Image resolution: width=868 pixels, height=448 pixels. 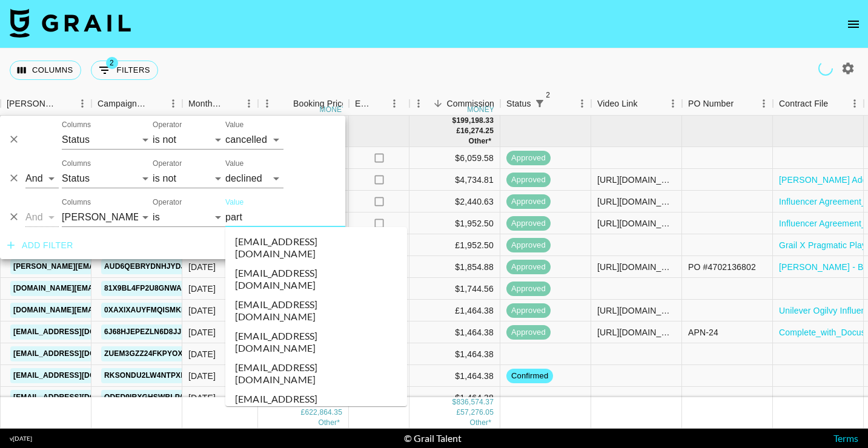 What do you see at coordinates (323, 412) in the screenshot?
I see `div: 622,864.35` at bounding box center [323, 412].